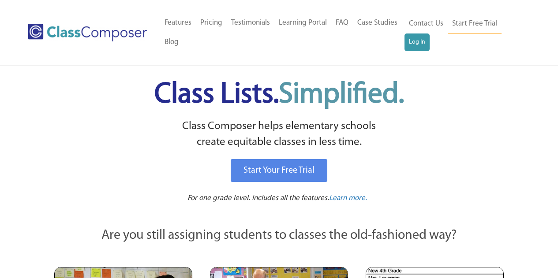 This screenshot has height=278, width=558. What do you see at coordinates (279, 171) in the screenshot?
I see `a: Start Your Free Trial` at bounding box center [279, 171].